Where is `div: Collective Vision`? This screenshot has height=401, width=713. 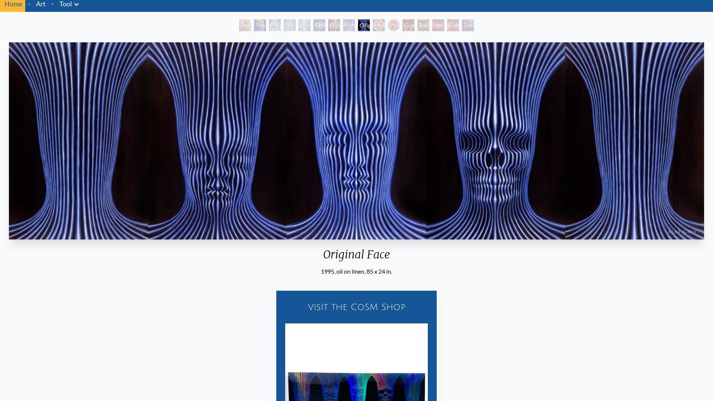 div: Collective Vision is located at coordinates (320, 25).